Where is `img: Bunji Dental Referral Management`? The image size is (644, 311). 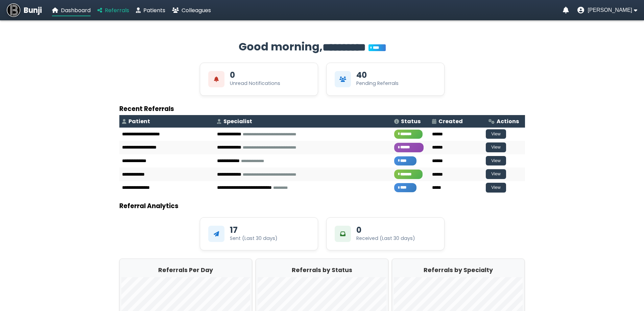 img: Bunji Dental Referral Management is located at coordinates (13, 10).